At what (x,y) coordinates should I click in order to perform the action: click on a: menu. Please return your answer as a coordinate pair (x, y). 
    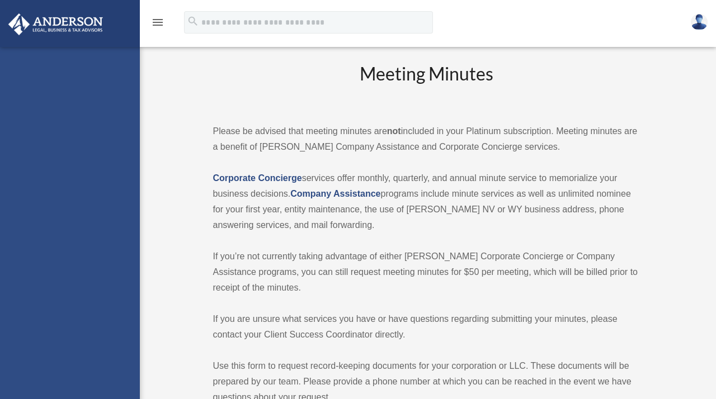
    Looking at the image, I should click on (158, 24).